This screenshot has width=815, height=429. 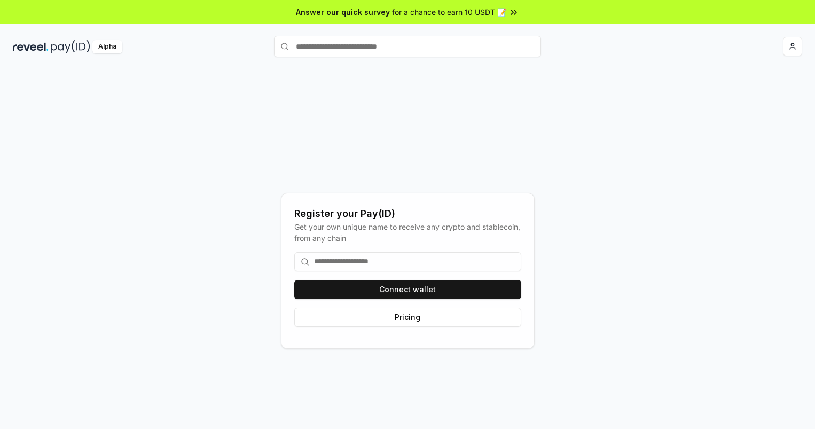 I want to click on img: reveel_dark, so click(x=30, y=46).